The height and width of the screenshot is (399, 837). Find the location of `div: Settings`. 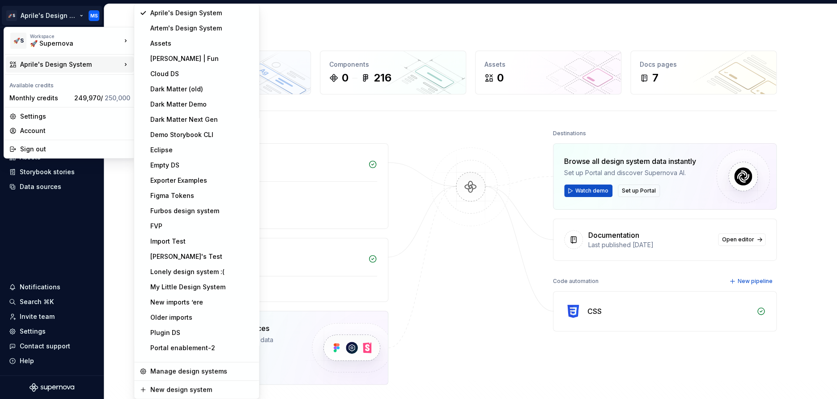

div: Settings is located at coordinates (75, 116).